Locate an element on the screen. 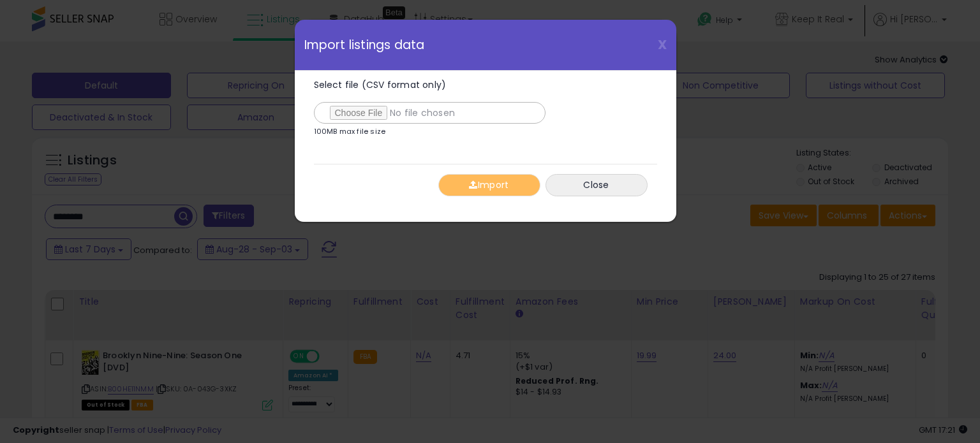 This screenshot has height=443, width=980. span: X is located at coordinates (663, 44).